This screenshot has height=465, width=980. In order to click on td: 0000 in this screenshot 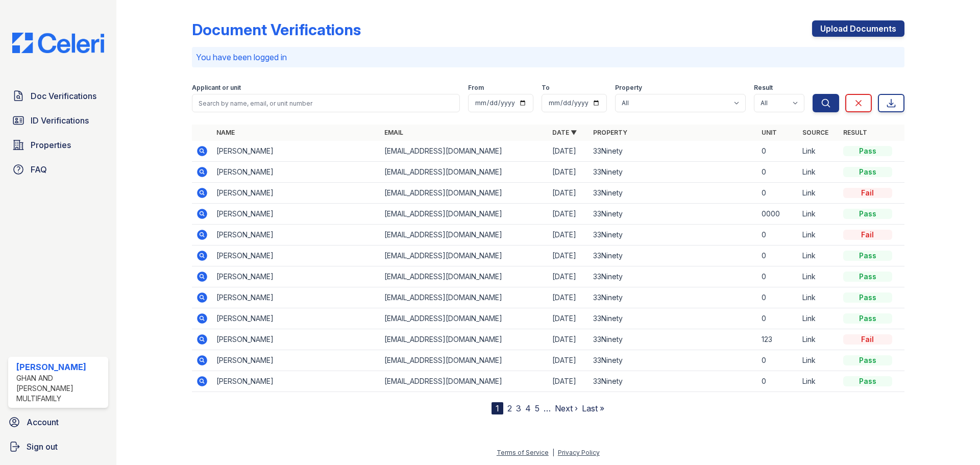, I will do `click(778, 214)`.